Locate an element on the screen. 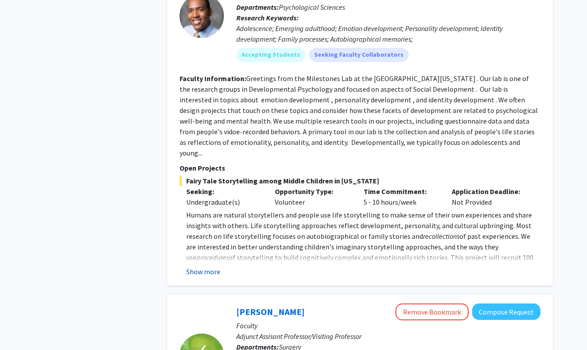  p: Humans are natural storytellers and people use life storytelling to make sense of their own exper... is located at coordinates (363, 263).